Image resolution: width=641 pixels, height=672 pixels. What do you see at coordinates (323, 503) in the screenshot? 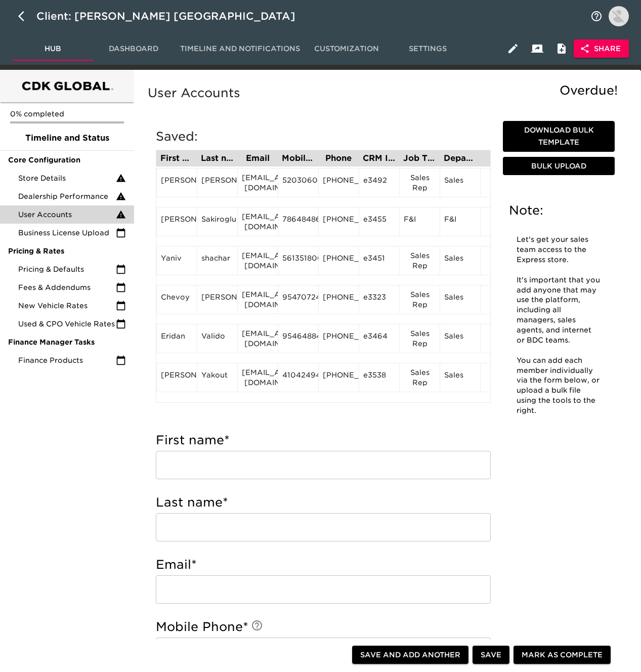
I see `h5: Last name` at bounding box center [323, 503].